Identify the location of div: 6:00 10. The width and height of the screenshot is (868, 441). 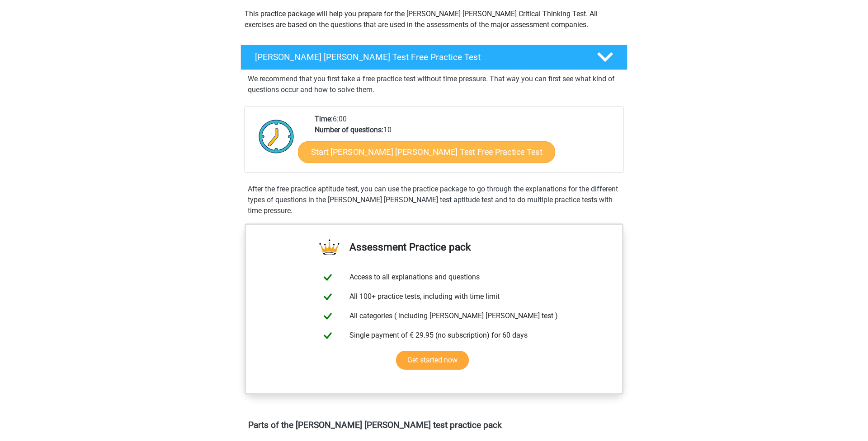
(465, 143).